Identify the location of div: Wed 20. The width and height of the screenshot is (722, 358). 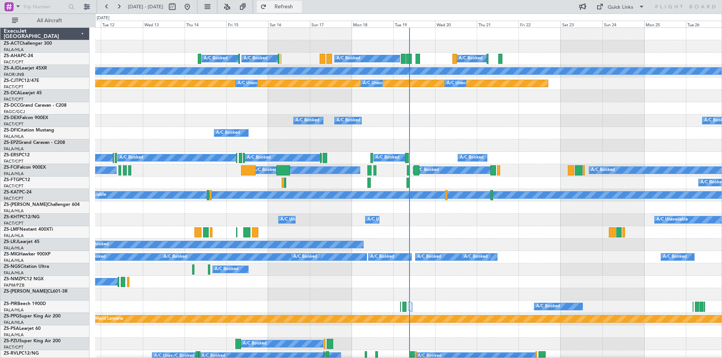
(456, 24).